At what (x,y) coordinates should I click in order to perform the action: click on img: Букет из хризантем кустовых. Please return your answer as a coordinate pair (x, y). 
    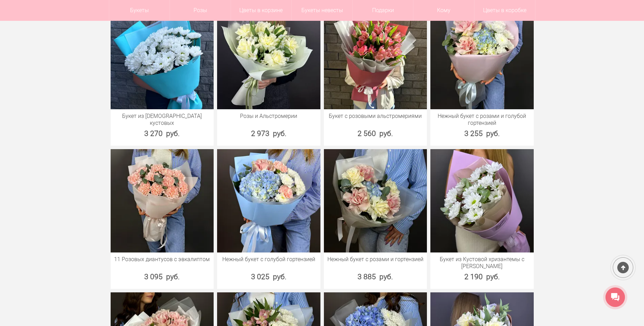
    Looking at the image, I should click on (162, 58).